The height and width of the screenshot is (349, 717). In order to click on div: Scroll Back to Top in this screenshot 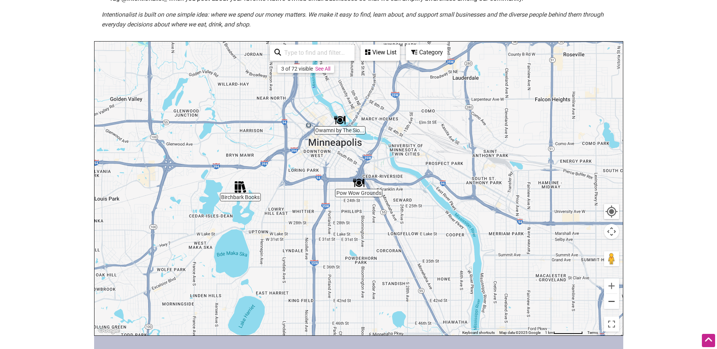, I will do `click(708, 340)`.